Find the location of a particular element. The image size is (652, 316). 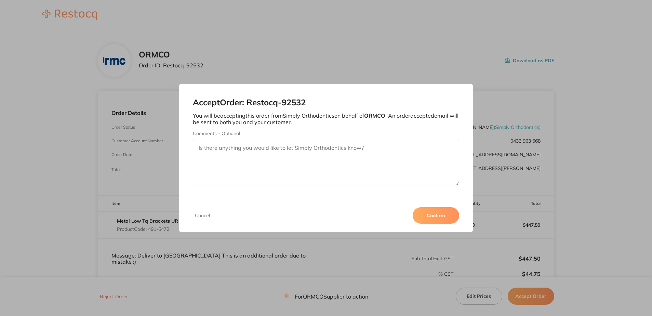

h2: Accept Order: Restocq- 92532 is located at coordinates (326, 103).